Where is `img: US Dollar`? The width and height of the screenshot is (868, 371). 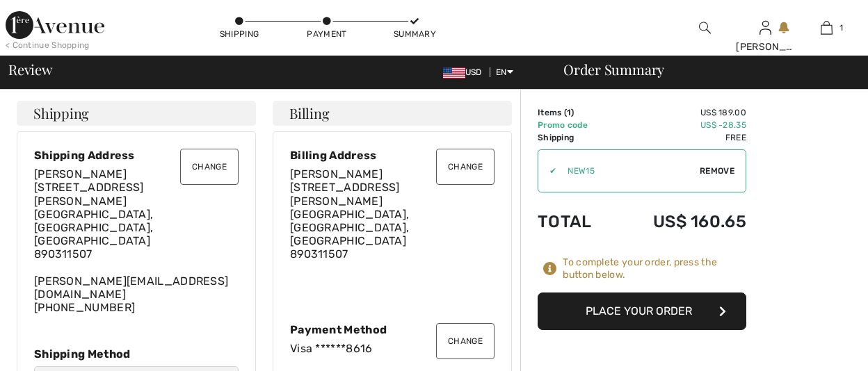
img: US Dollar is located at coordinates (454, 73).